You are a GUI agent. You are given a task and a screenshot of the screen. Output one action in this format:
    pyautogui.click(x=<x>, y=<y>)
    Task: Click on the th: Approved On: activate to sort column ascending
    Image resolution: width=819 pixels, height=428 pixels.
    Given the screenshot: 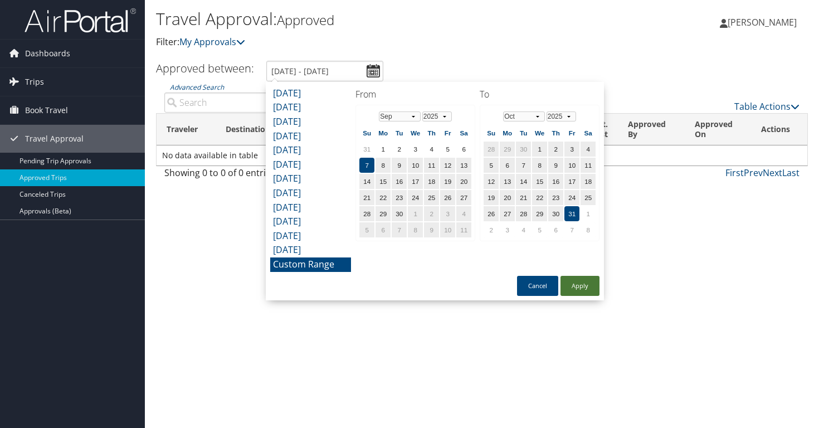 What is the action you would take?
    pyautogui.click(x=718, y=129)
    